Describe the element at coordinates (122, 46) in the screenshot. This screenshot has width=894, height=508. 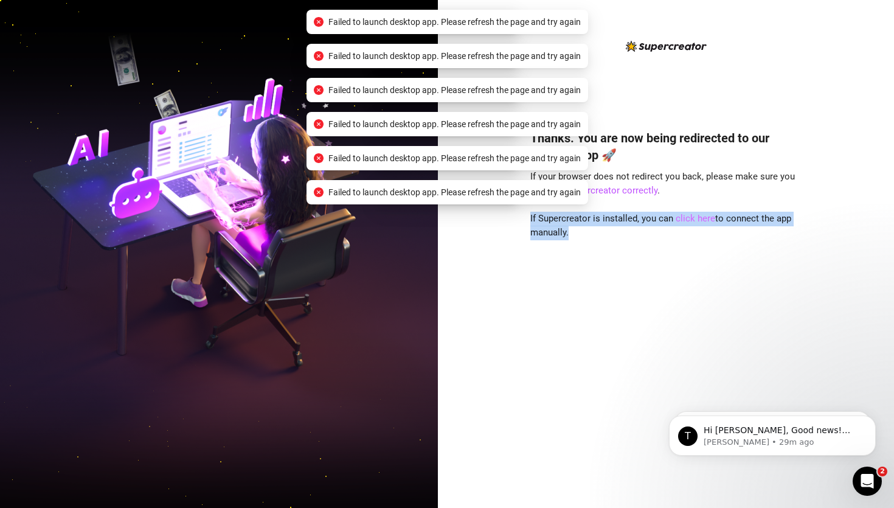
I see `div: message notification from Tanya, 29m ago. Hi sofia, Good news! We’ve just launched our Referral P...` at that location.